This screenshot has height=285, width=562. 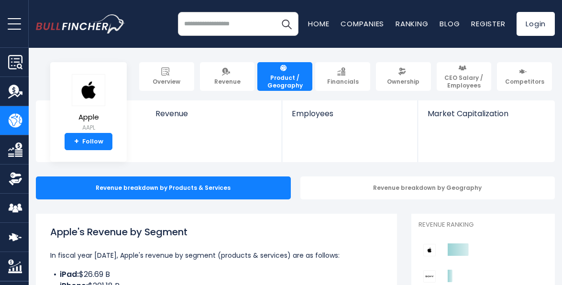 What do you see at coordinates (464, 81) in the screenshot?
I see `span: CEO Salary / Employees` at bounding box center [464, 81].